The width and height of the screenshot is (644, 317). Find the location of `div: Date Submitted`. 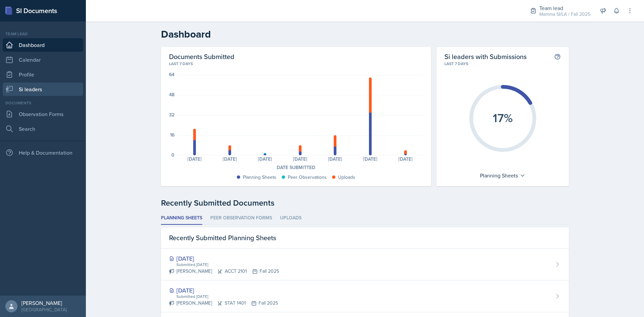

div: Date Submitted is located at coordinates (296, 167).